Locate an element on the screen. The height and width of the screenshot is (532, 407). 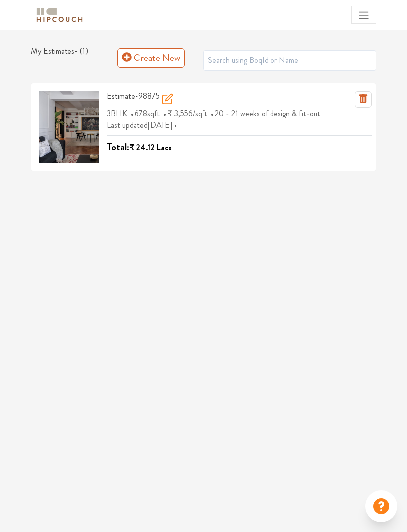
button: Toggle navigation is located at coordinates (364, 15).